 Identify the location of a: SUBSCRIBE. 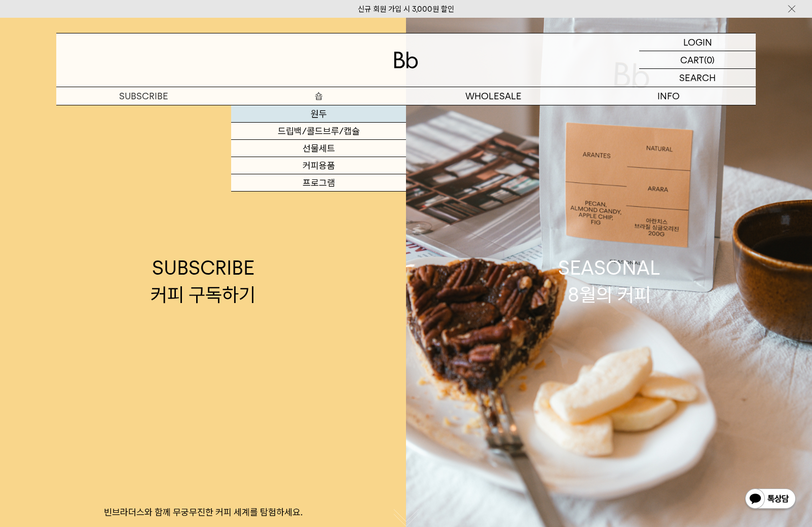
(143, 95).